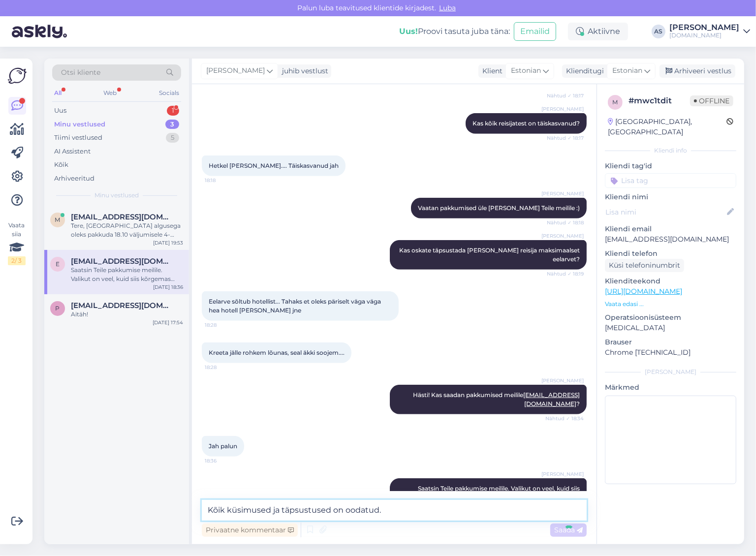 The height and width of the screenshot is (556, 756). What do you see at coordinates (110, 93) in the screenshot?
I see `div: Web` at bounding box center [110, 93].